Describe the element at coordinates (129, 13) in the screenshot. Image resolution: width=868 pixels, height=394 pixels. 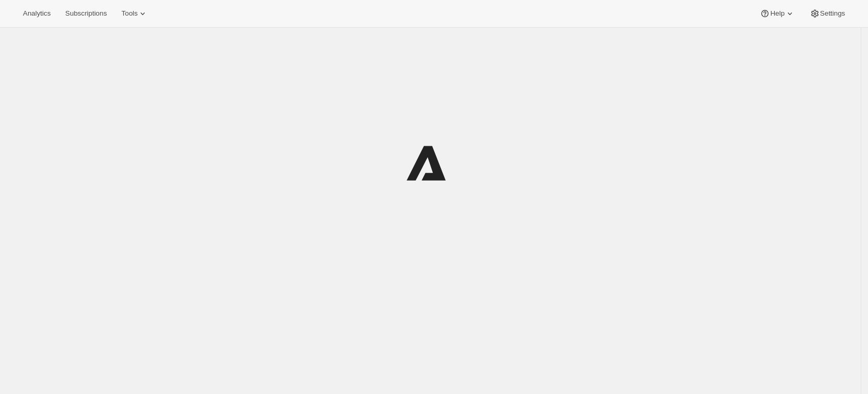
I see `span: Tools` at that location.